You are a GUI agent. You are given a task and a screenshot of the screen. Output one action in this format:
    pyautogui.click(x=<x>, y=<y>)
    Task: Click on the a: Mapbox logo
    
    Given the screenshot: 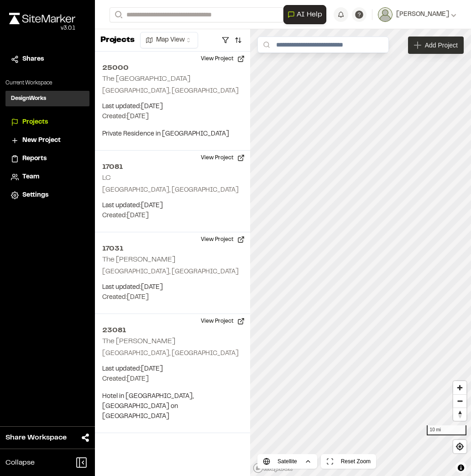 What is the action you would take?
    pyautogui.click(x=273, y=467)
    